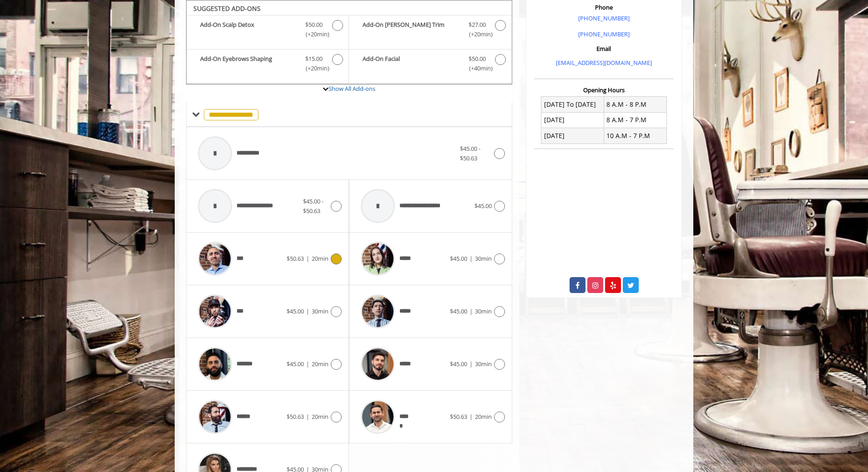 The height and width of the screenshot is (472, 868). What do you see at coordinates (352, 88) in the screenshot?
I see `a: Show All Add-ons` at bounding box center [352, 88].